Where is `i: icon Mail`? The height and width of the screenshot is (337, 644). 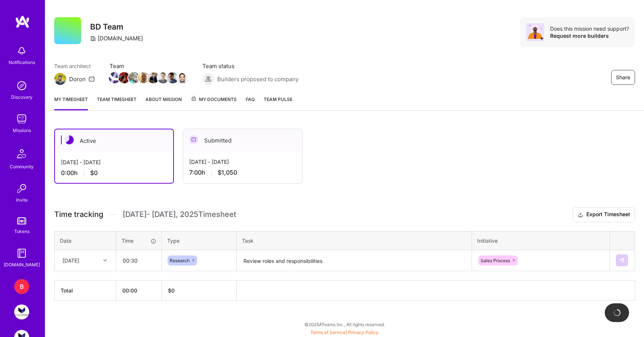 i: icon Mail is located at coordinates (91, 79).